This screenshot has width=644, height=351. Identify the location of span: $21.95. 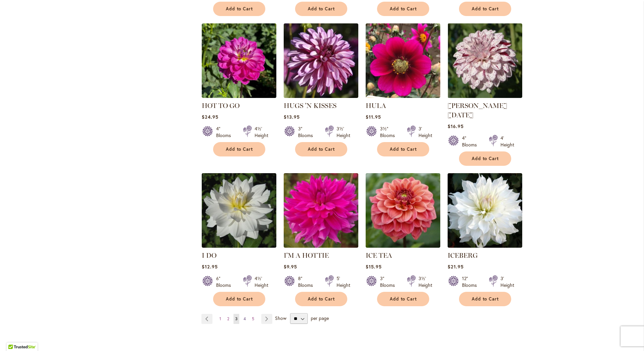
(456, 266).